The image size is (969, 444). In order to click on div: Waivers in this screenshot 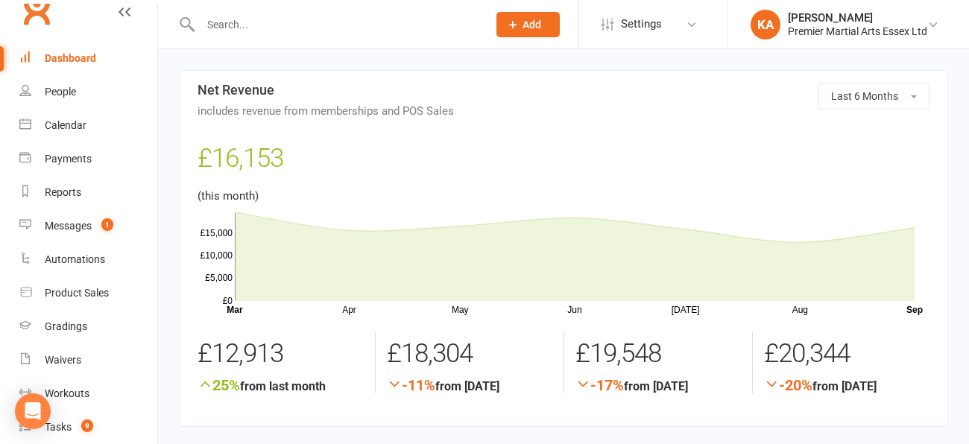, I will do `click(63, 360)`.